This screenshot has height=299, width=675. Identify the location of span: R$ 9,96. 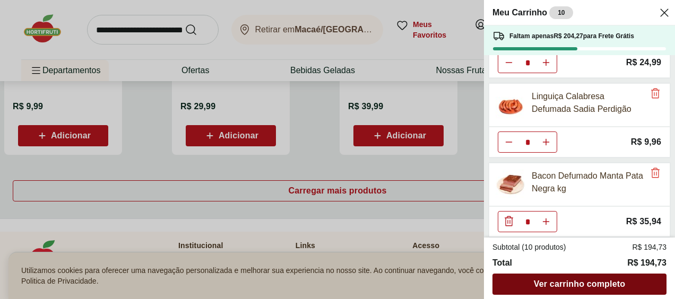
(646, 142).